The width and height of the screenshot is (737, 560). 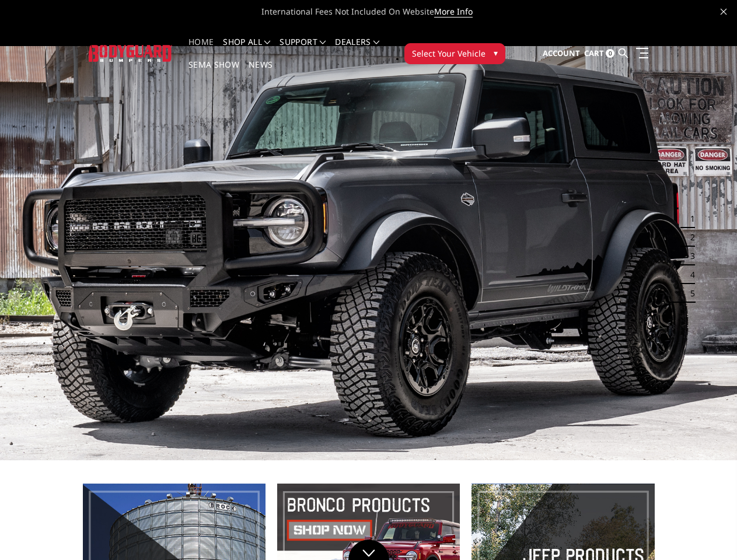 I want to click on span: Select Your Vehicle, so click(x=449, y=53).